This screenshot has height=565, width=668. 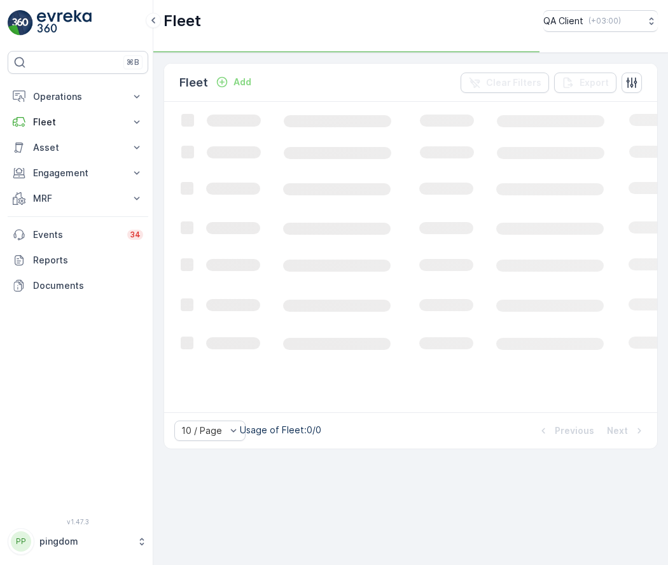 I want to click on p: Clear Filters, so click(x=513, y=83).